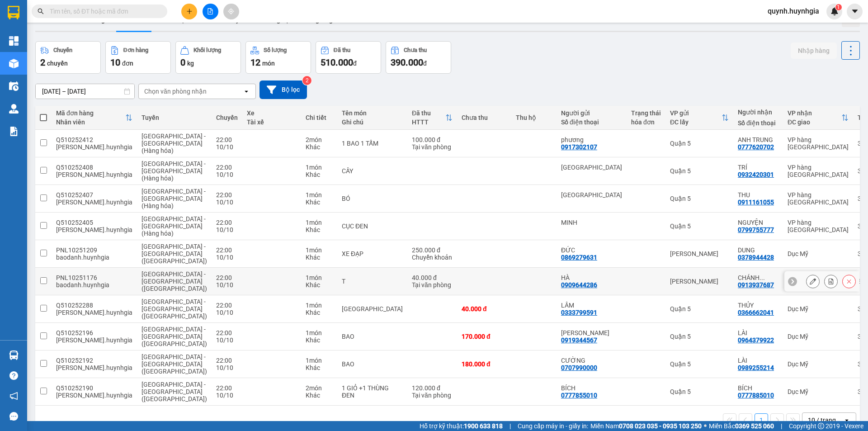  What do you see at coordinates (94, 277) in the screenshot?
I see `div: PNL10251176` at bounding box center [94, 277].